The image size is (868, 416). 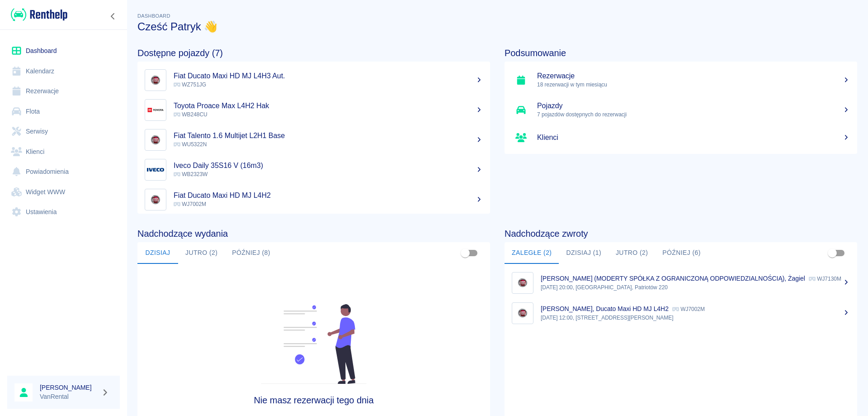 What do you see at coordinates (681, 80) in the screenshot?
I see `a: Rezerwacje18 rezerwacji w tym miesiącu` at bounding box center [681, 80].